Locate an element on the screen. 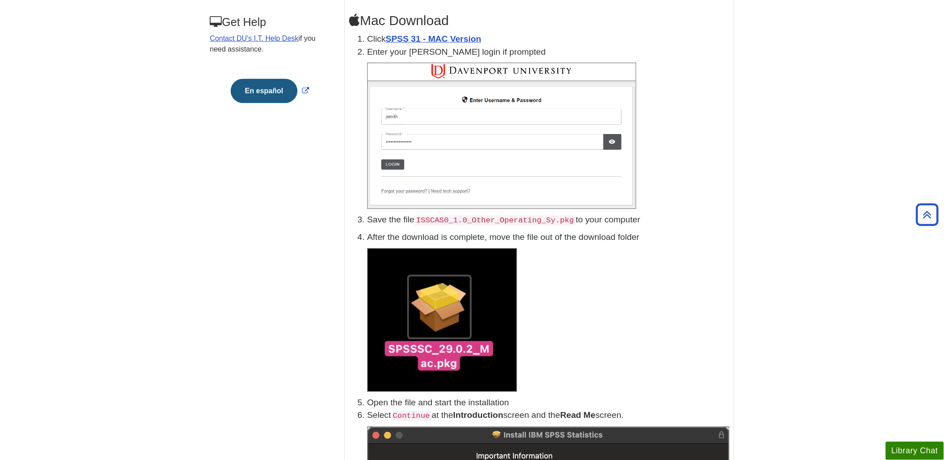 Image resolution: width=944 pixels, height=460 pixels. p: After the download is complete, move the file out of the download folder is located at coordinates (548, 237).